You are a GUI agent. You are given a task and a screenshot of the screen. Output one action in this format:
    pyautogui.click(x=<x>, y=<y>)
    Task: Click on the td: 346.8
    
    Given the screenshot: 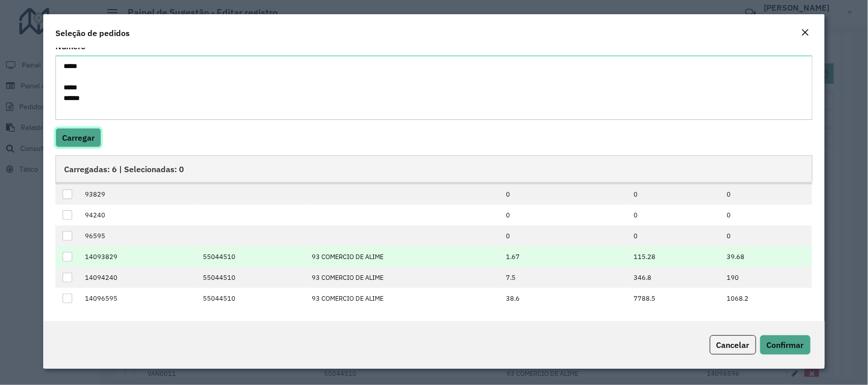 What is the action you would take?
    pyautogui.click(x=675, y=277)
    